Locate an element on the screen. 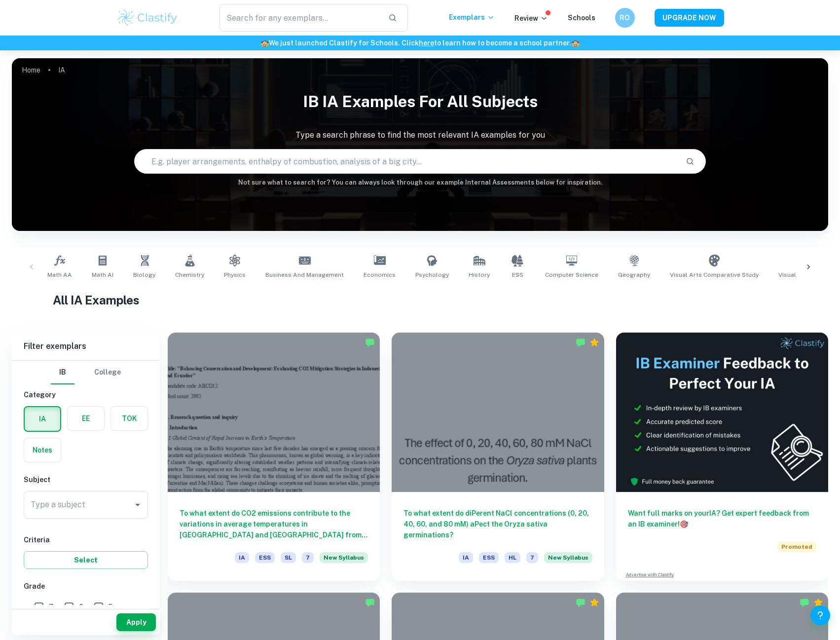 The image size is (840, 640). button: College is located at coordinates (108, 373).